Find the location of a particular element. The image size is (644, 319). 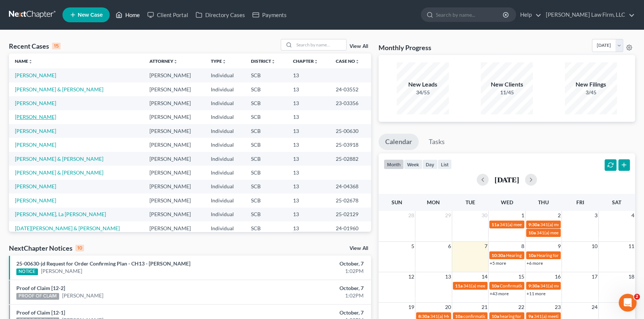

span: Thu is located at coordinates (543, 202).